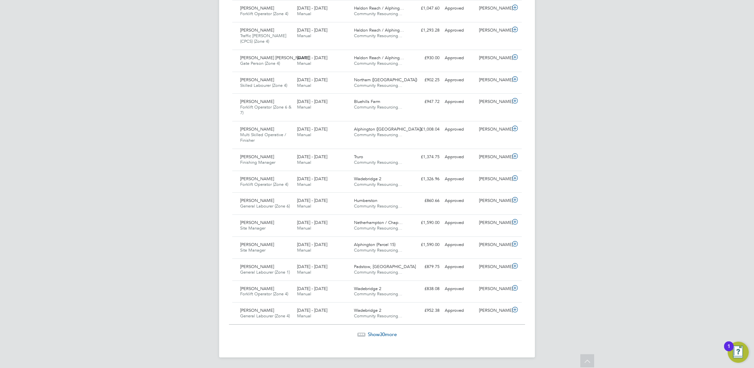 The height and width of the screenshot is (368, 754). Describe the element at coordinates (258, 162) in the screenshot. I see `span: Finishing Manager` at that location.